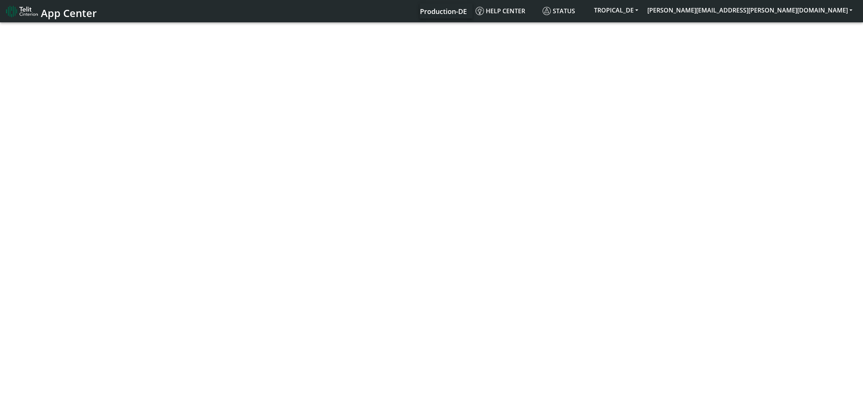 Image resolution: width=863 pixels, height=403 pixels. What do you see at coordinates (443, 11) in the screenshot?
I see `span: Production-DE` at bounding box center [443, 11].